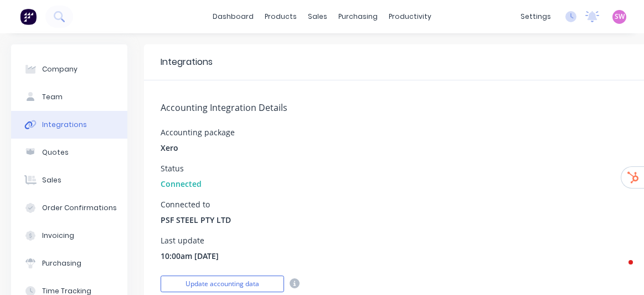 This screenshot has width=644, height=295. I want to click on div: purchasing, so click(358, 16).